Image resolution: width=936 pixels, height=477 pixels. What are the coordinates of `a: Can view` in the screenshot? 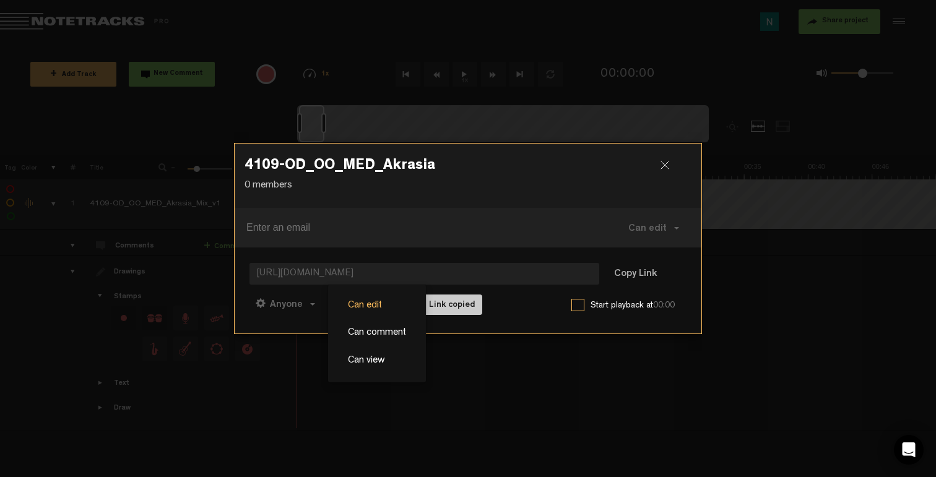 It's located at (377, 361).